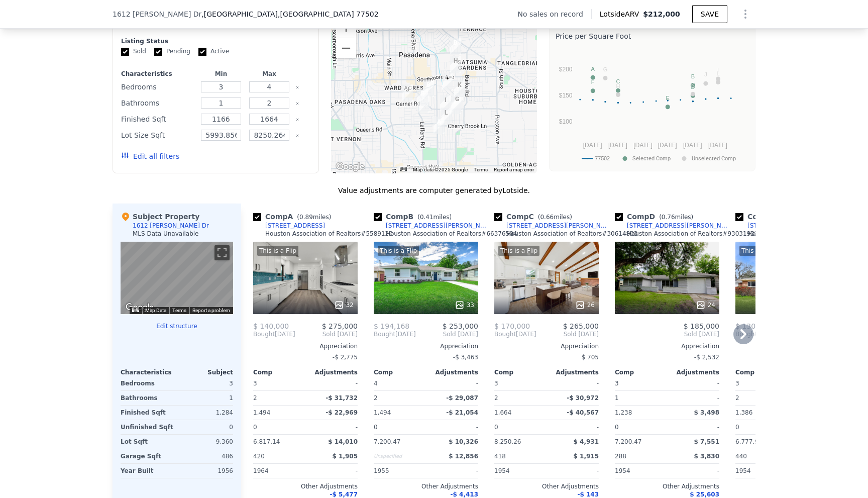 This screenshot has width=868, height=498. Describe the element at coordinates (177, 278) in the screenshot. I see `div: Street View` at that location.